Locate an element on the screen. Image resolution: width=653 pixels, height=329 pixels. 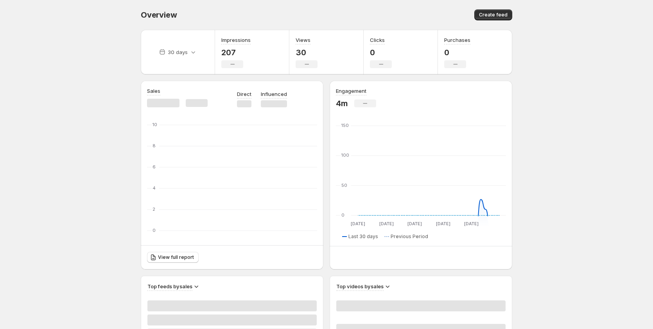
p: 4m is located at coordinates (342, 103).